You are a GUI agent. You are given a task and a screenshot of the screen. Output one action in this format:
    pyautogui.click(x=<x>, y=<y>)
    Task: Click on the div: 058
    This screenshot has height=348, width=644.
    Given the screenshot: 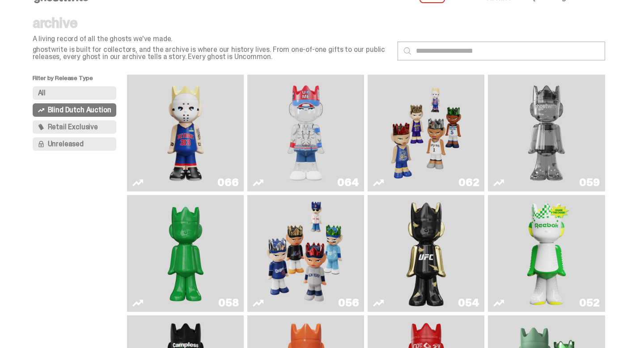 What is the action you would take?
    pyautogui.click(x=228, y=303)
    